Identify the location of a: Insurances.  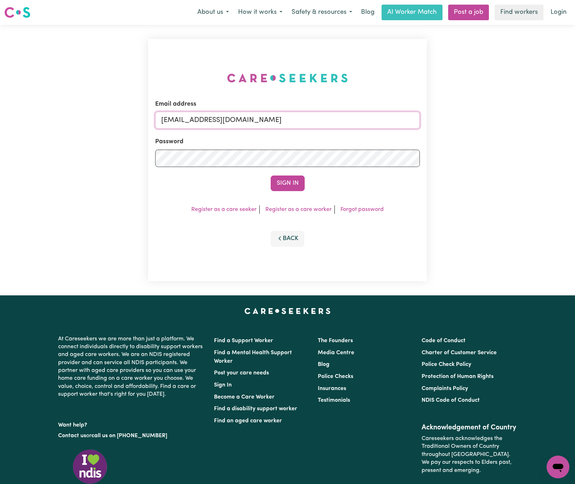
(332, 388).